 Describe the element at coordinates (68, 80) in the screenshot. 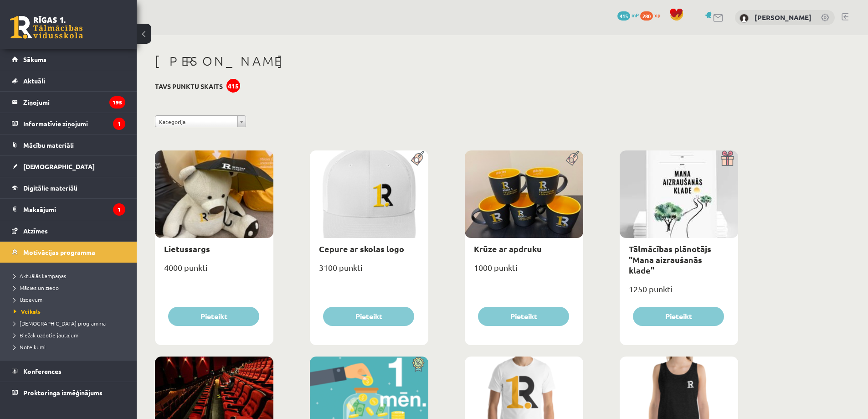

I see `a: Aktuāli` at that location.